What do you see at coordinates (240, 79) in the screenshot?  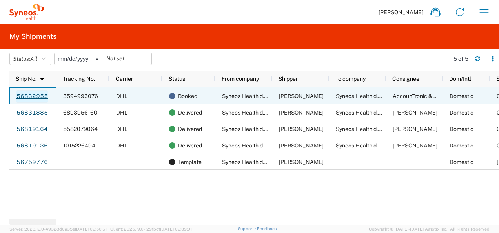 I see `span: From company` at bounding box center [240, 79].